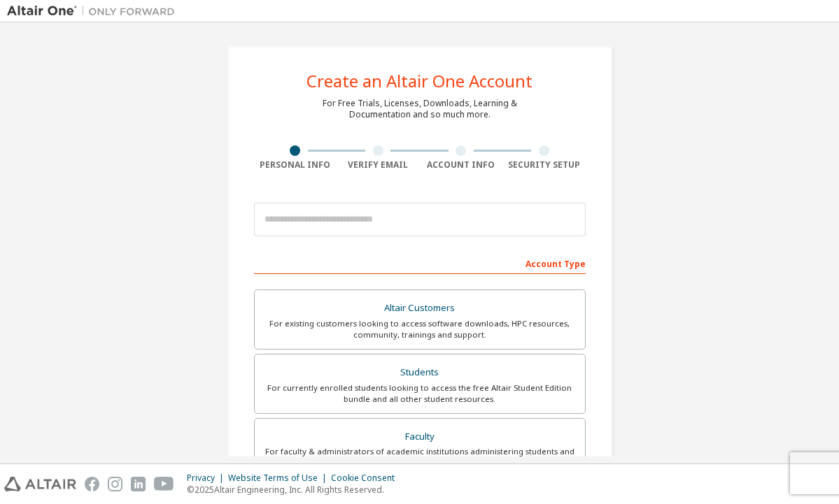  Describe the element at coordinates (420, 373) in the screenshot. I see `div: Students` at that location.